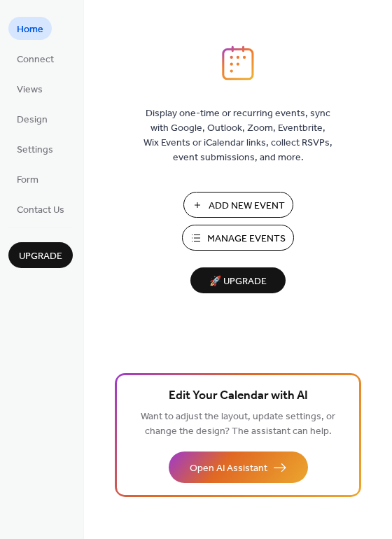 The image size is (392, 539). What do you see at coordinates (41, 208) in the screenshot?
I see `a: Contact Us` at bounding box center [41, 208].